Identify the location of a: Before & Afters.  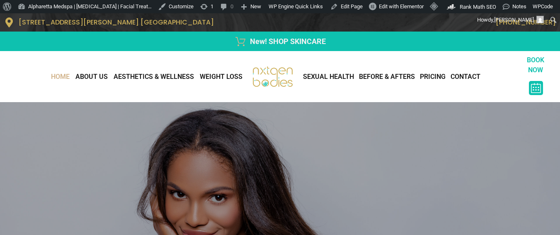
(387, 77).